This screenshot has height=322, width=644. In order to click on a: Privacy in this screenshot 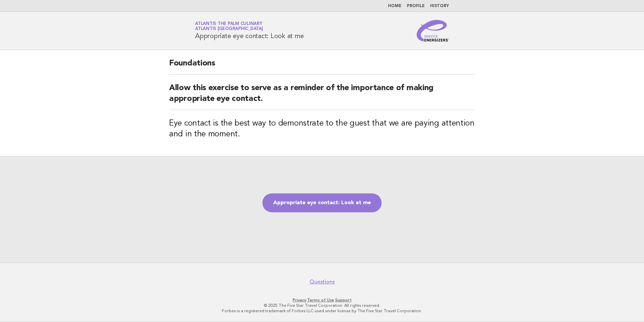, I will do `click(300, 300)`.